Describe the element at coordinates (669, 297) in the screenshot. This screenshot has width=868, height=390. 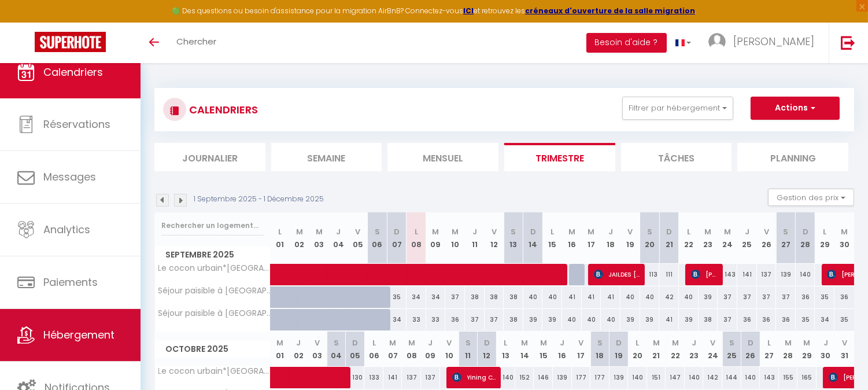
I see `div: 42` at that location.